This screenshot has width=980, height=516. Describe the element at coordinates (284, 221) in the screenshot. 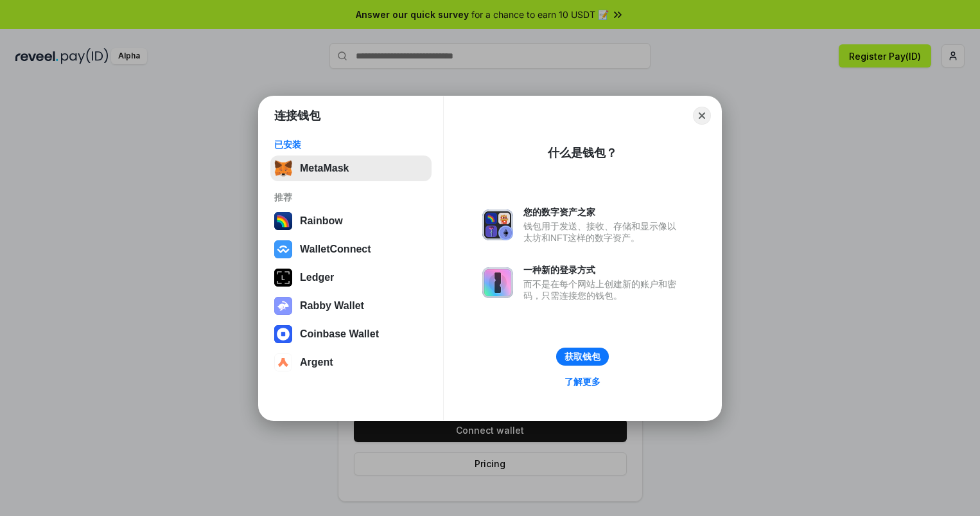

I see `img: svg+xml,%3Csvg%20width%3D%22120%22%20height%3D%22120%22%20viewBox%3D%220%200%20120%20120%22%20fil...` at that location.